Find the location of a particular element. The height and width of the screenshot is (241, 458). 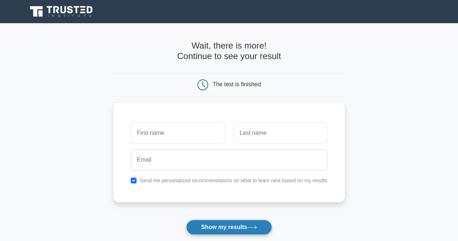

input: Email is located at coordinates (229, 160).